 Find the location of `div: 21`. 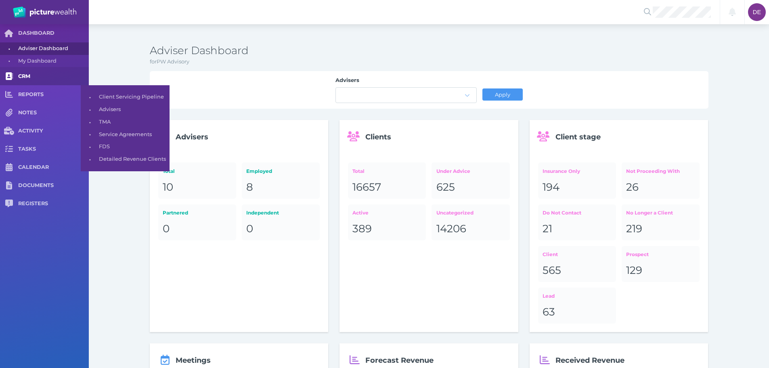

div: 21 is located at coordinates (577, 229).